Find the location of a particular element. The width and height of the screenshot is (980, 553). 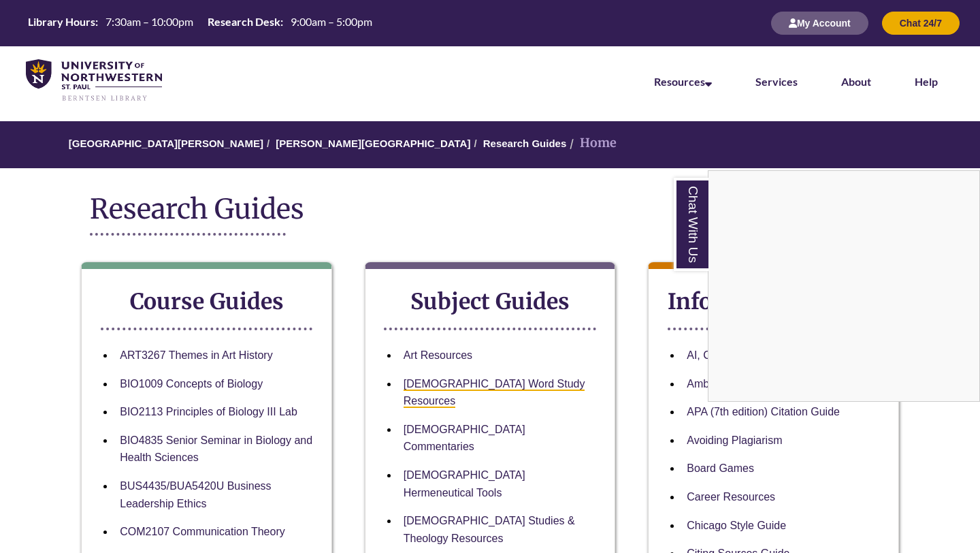

a: Help is located at coordinates (926, 81).